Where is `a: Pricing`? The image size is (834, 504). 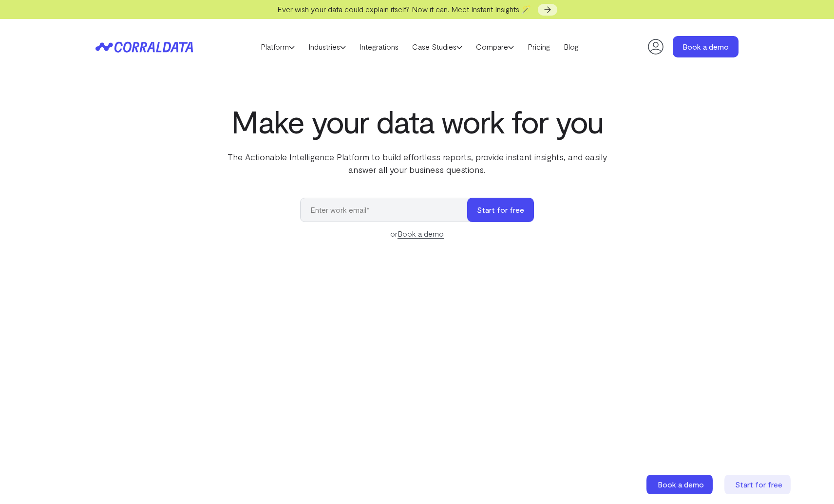 a: Pricing is located at coordinates (539, 47).